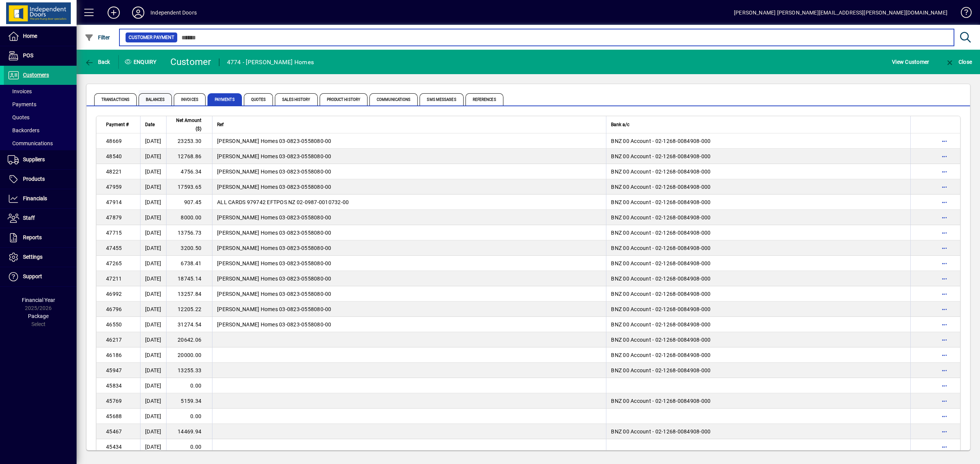 Image resolution: width=980 pixels, height=464 pixels. I want to click on td: 8000.00, so click(189, 217).